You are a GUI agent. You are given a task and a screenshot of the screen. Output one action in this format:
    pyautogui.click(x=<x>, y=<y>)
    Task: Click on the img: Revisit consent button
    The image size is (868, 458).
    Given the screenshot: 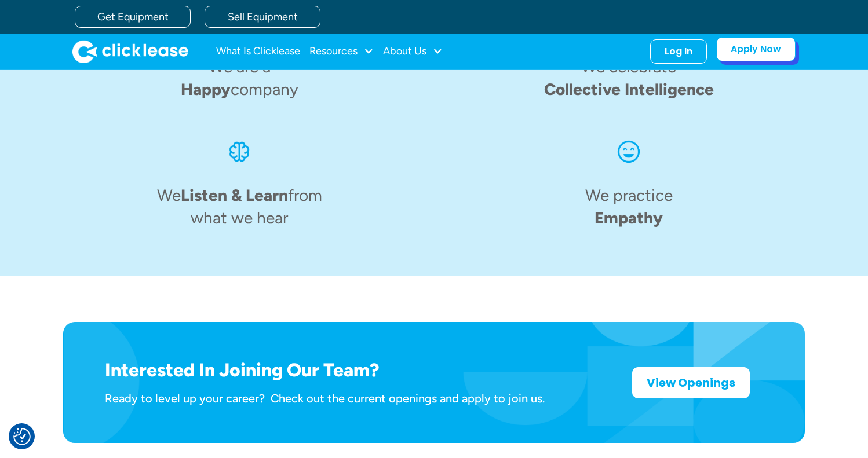 What is the action you would take?
    pyautogui.click(x=22, y=437)
    